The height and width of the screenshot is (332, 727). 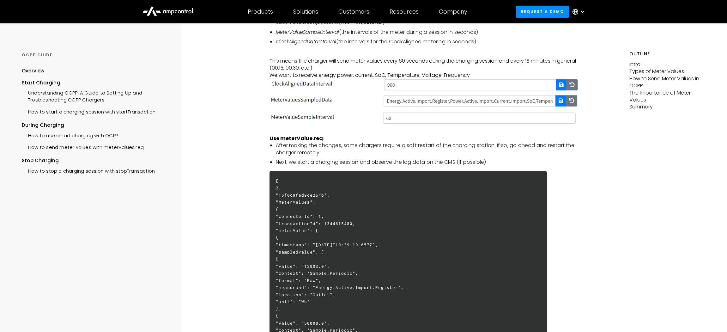 What do you see at coordinates (306, 41) in the screenshot?
I see `em: ClockAlignedDataInterval` at bounding box center [306, 41].